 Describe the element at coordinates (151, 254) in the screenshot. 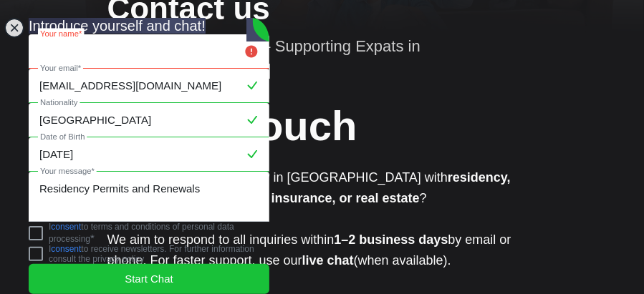

I see `jdiv: I to receive newsletters. For further information consult the privacy policy` at that location.